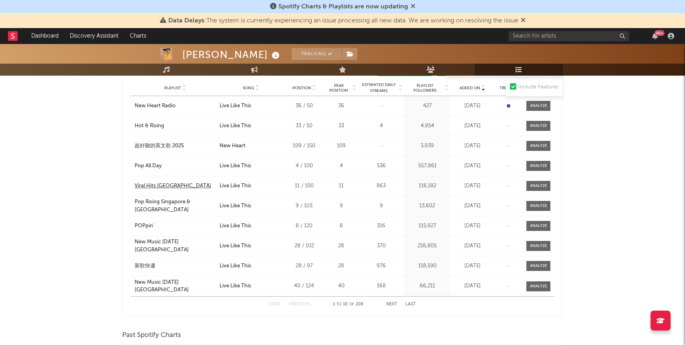 This screenshot has width=685, height=345. Describe the element at coordinates (341, 186) in the screenshot. I see `div: 11` at that location.